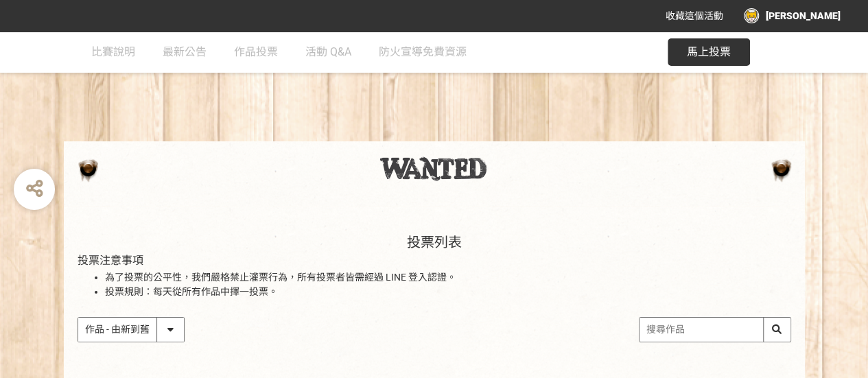  I want to click on li: 投票規則：每天從所有作品中擇一投票。, so click(448, 292).